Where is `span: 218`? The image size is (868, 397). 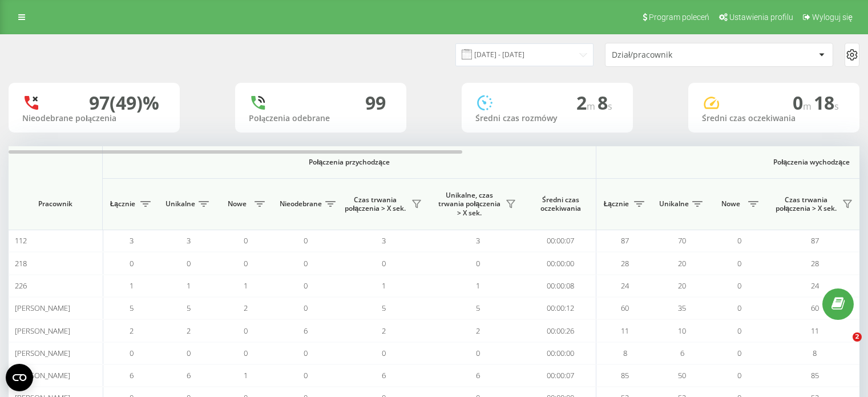 span: 218 is located at coordinates (21, 263).